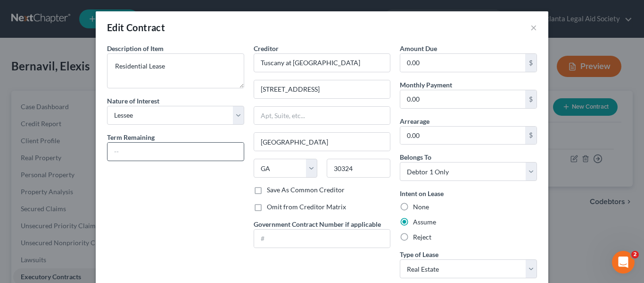 This screenshot has width=644, height=283. I want to click on label: Intent on Lease, so click(422, 193).